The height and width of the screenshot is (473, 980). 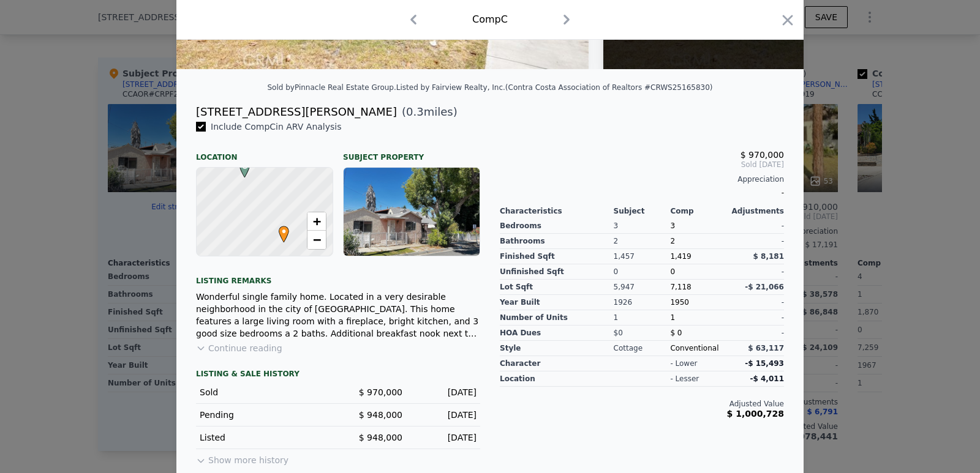 I want to click on a: Zoom in, so click(x=317, y=221).